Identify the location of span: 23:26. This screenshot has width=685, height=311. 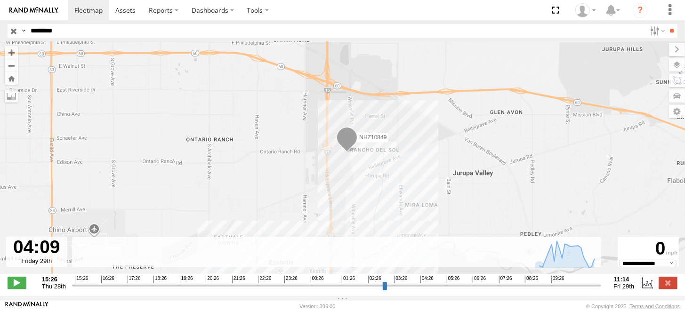
(291, 280).